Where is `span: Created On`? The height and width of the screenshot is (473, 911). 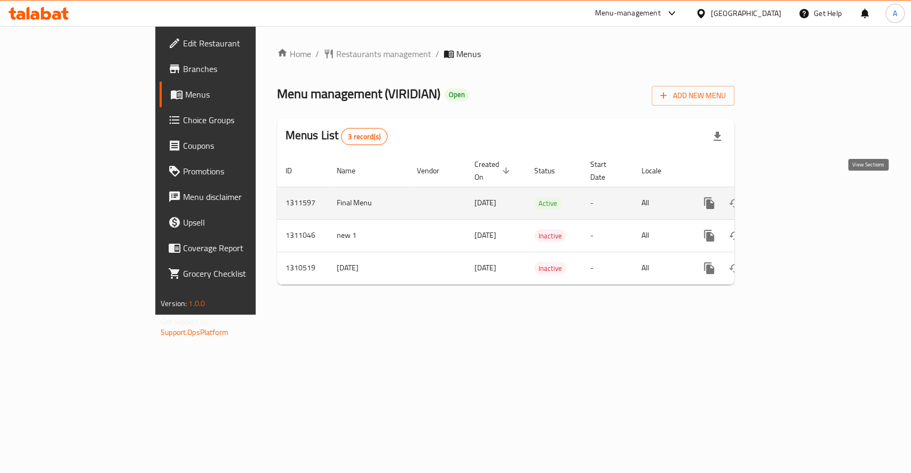 span: Created On is located at coordinates (494, 171).